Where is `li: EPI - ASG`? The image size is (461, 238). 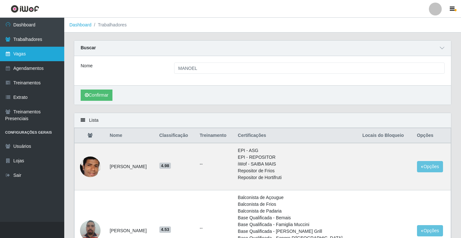 li: EPI - ASG is located at coordinates (296, 150).